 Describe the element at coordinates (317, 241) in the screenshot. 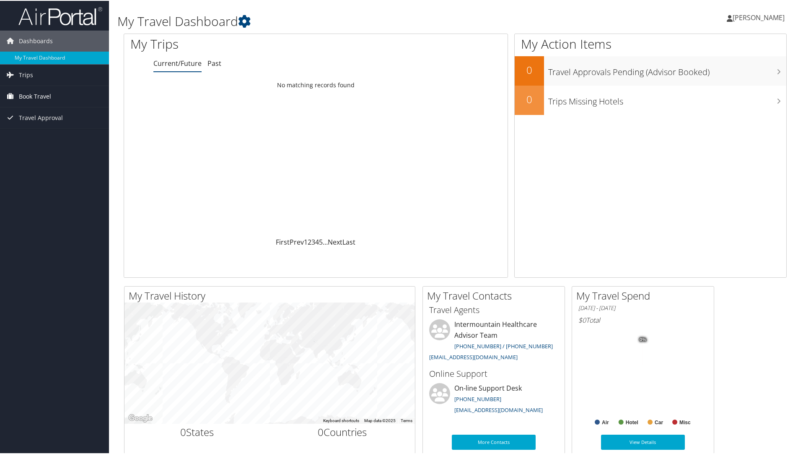

I see `a: 4` at that location.